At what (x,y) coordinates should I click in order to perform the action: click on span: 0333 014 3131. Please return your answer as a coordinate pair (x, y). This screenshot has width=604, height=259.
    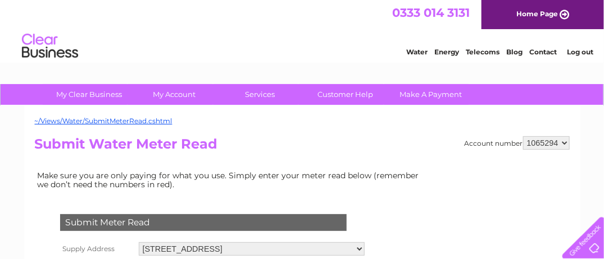
    Looking at the image, I should click on (431, 12).